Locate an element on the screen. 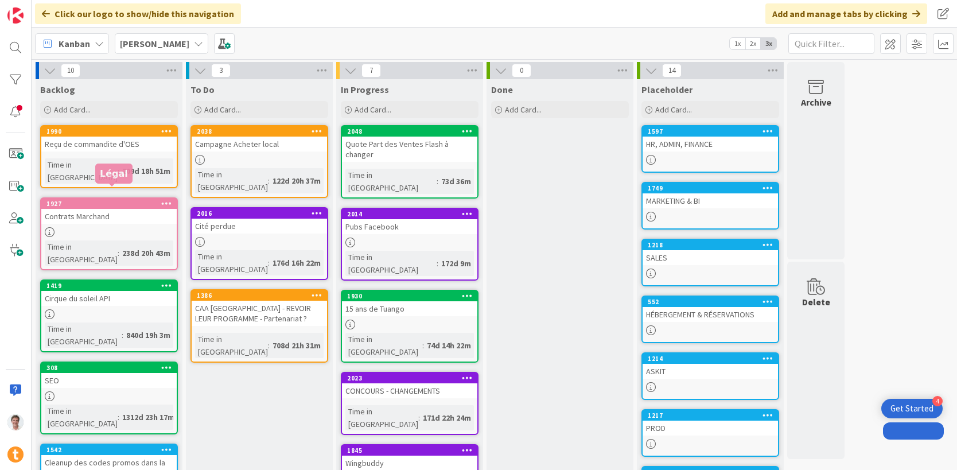  div: 1927 is located at coordinates (111, 204).